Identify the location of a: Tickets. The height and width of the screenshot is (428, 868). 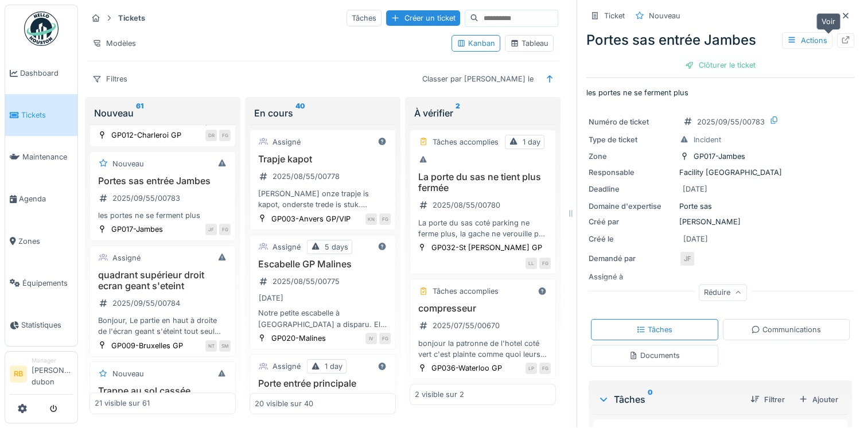
(41, 115).